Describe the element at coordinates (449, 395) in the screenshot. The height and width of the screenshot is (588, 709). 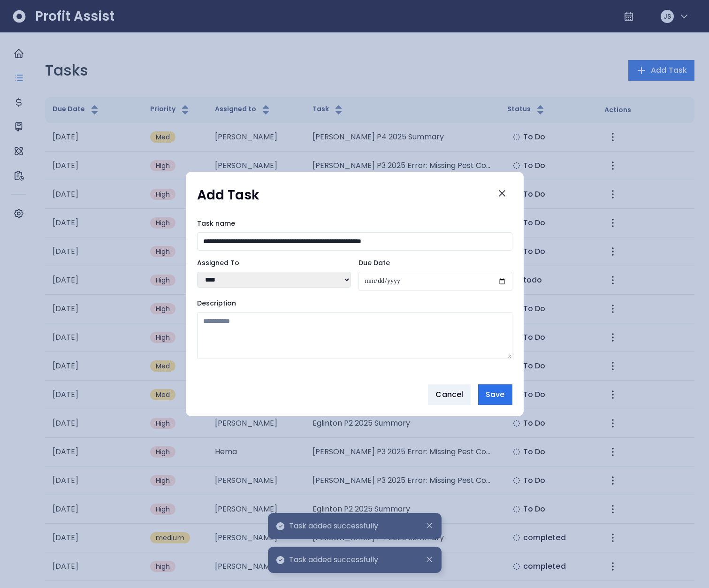
I see `button: Cancel` at that location.